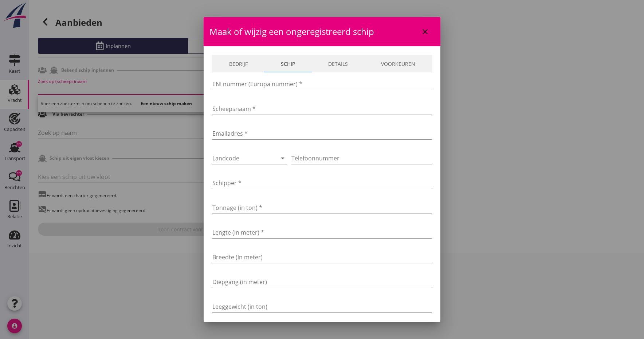 This screenshot has width=644, height=339. What do you see at coordinates (322, 232) in the screenshot?
I see `input: Lengte (in meter) *` at bounding box center [322, 232].